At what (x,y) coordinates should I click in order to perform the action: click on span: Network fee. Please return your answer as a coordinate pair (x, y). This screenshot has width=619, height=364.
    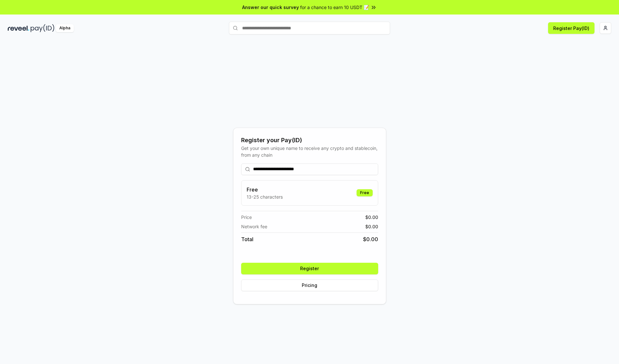
    Looking at the image, I should click on (254, 226).